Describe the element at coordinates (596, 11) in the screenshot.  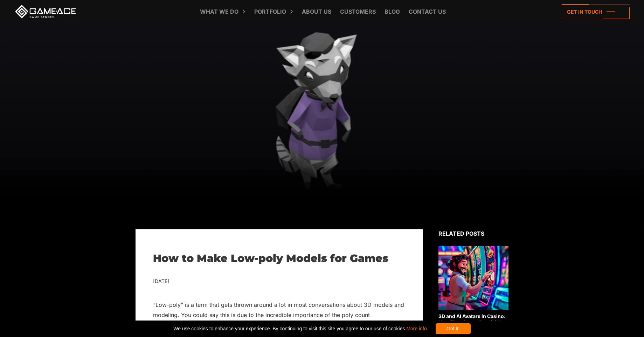
I see `a: Get in touch` at that location.